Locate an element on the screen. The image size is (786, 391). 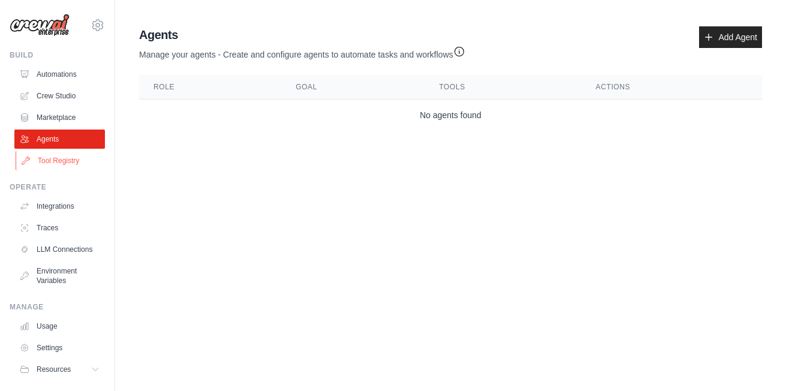
a: Agents is located at coordinates (59, 139).